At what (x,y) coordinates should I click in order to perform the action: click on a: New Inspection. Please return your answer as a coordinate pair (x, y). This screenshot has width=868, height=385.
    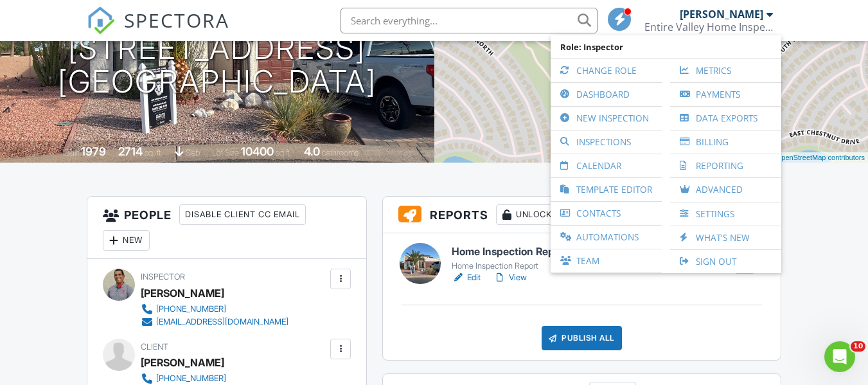
    Looking at the image, I should click on (606, 119).